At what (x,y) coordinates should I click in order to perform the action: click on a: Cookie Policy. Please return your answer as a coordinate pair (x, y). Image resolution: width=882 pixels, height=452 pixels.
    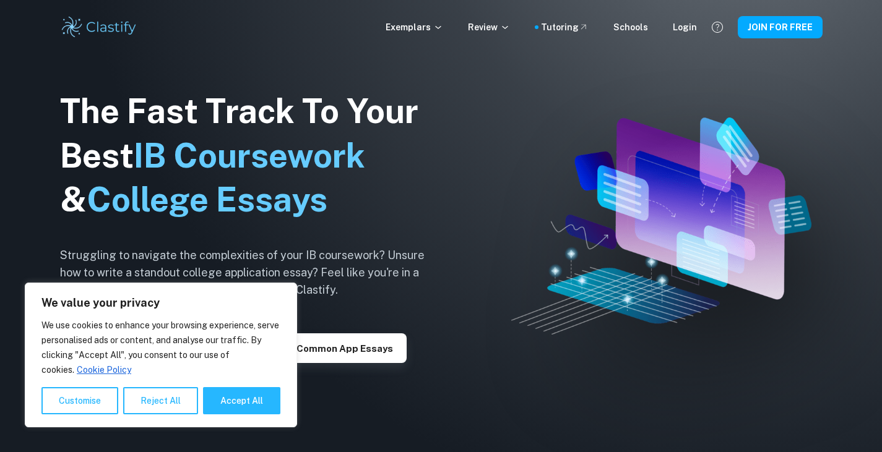
    Looking at the image, I should click on (104, 370).